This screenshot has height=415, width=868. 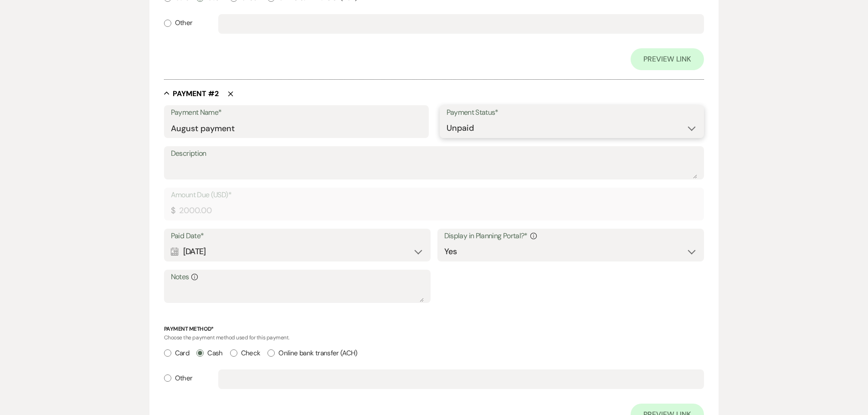 I want to click on button: Payment #2, so click(x=191, y=93).